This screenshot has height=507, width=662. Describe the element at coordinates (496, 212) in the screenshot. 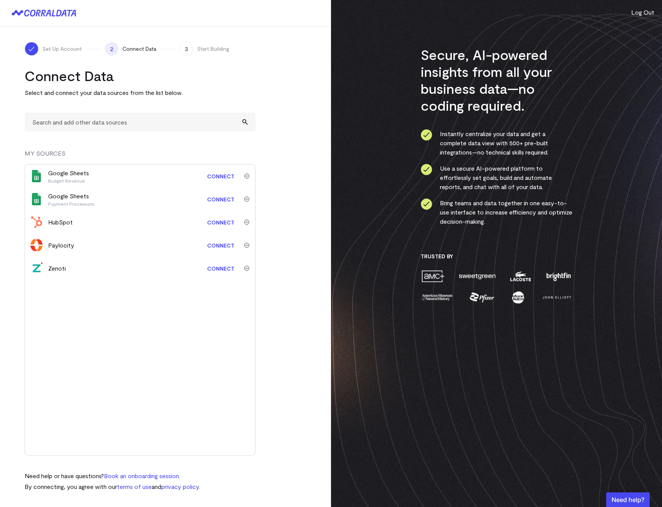

I see `li: Bring teams and data together in one easy-to-use interface to increase efficiency and optimize de...` at that location.